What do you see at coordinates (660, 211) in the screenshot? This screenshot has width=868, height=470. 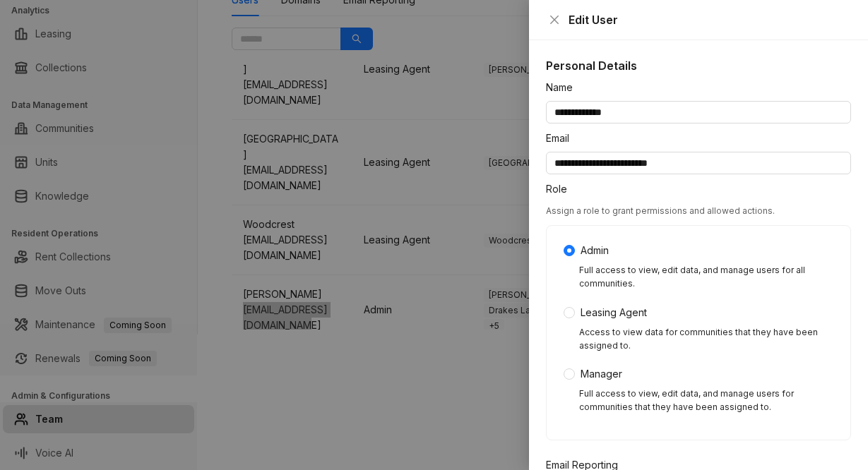 I see `span: Assign a role to grant permissions and allowed actions.` at bounding box center [660, 211].